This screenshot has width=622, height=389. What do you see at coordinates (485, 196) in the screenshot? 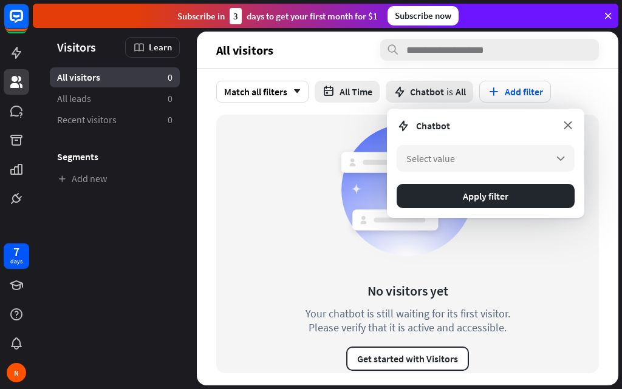
I see `button: Apply filter` at bounding box center [485, 196].